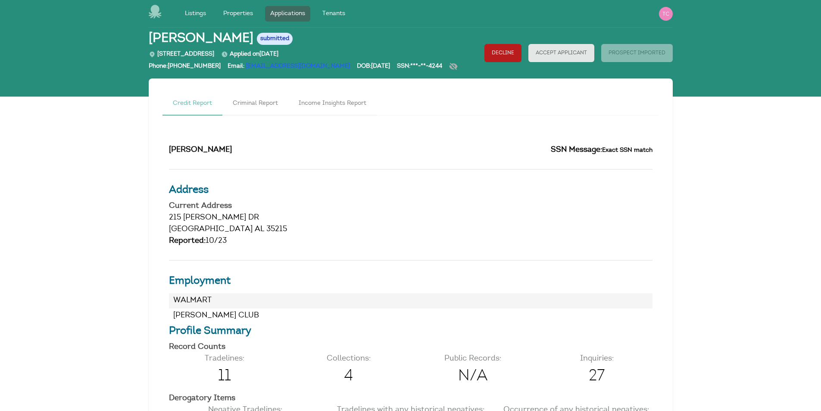 The width and height of the screenshot is (821, 411). Describe the element at coordinates (473, 359) in the screenshot. I see `p: Public Records:` at that location.